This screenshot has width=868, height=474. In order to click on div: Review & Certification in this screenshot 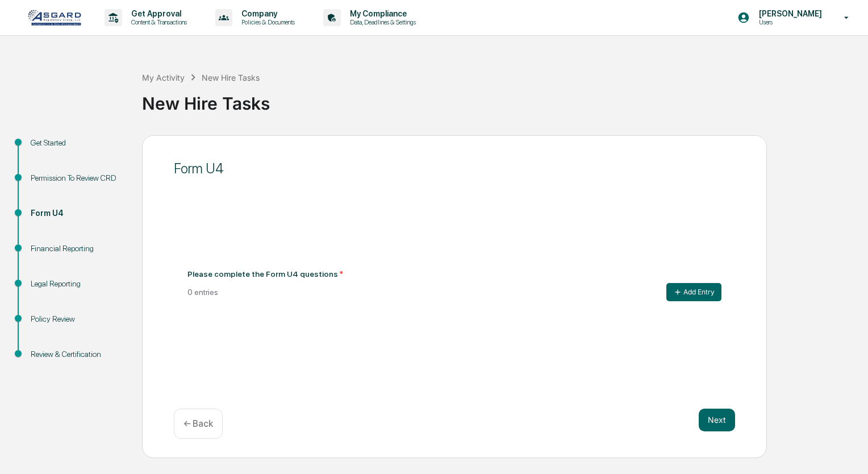, I will do `click(77, 353)`.